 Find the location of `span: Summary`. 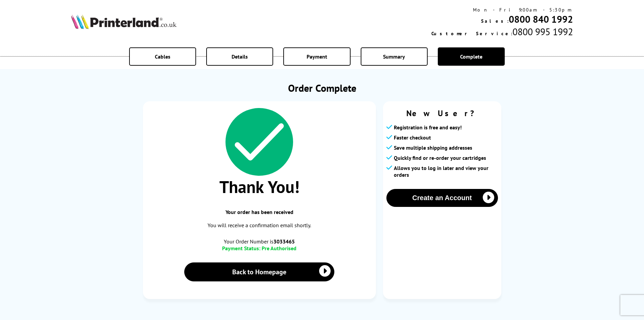

span: Summary is located at coordinates (394, 57).